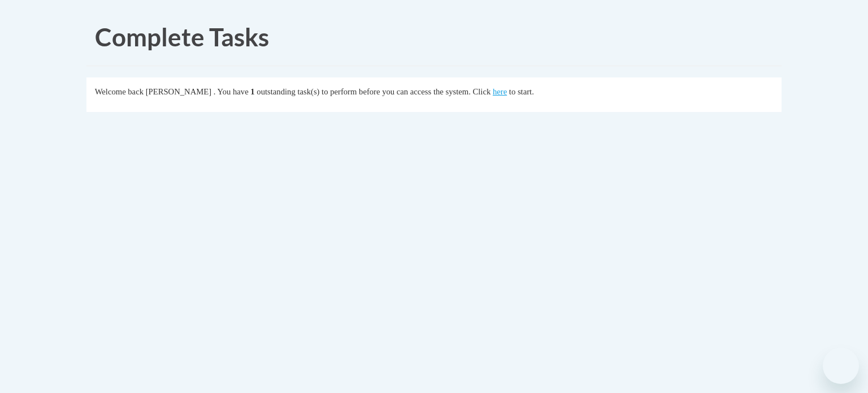 The width and height of the screenshot is (868, 393). Describe the element at coordinates (500, 92) in the screenshot. I see `a: here` at that location.